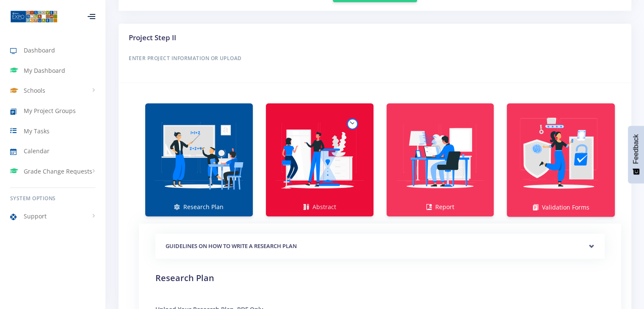  Describe the element at coordinates (440, 155) in the screenshot. I see `img: Report` at that location.